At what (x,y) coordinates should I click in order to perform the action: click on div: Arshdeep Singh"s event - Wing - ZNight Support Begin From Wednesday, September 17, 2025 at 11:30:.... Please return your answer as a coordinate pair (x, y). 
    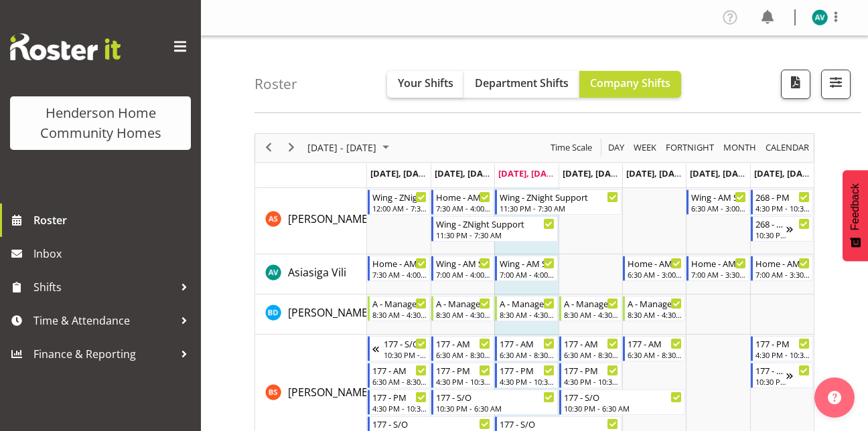
    Looking at the image, I should click on (558, 202).